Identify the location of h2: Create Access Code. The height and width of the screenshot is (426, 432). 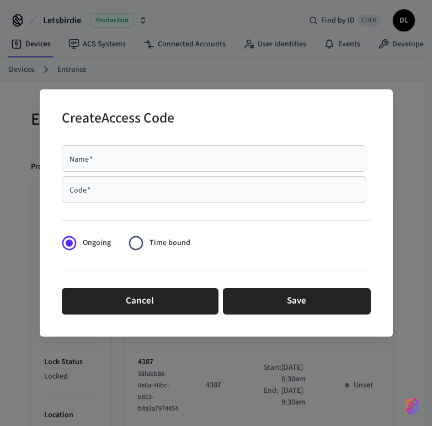
(118, 119).